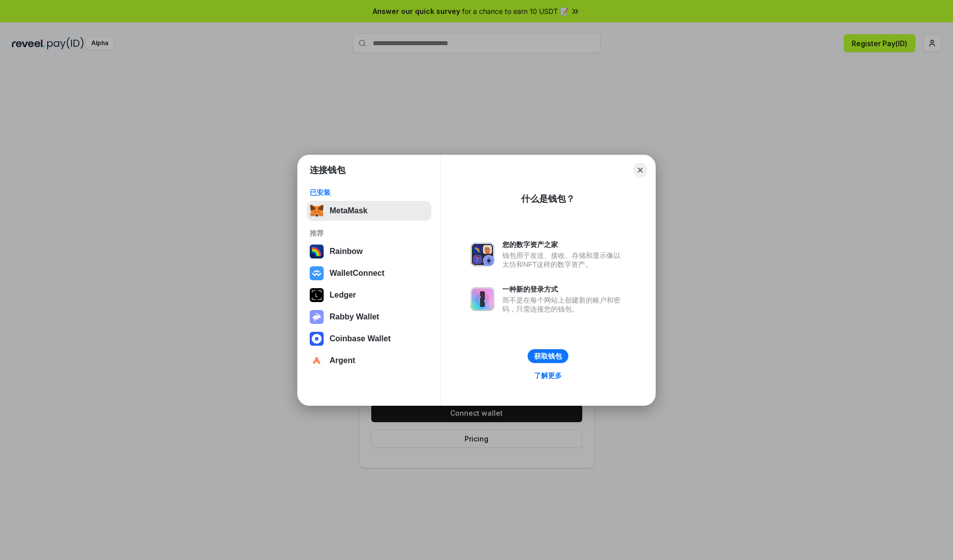 Image resolution: width=953 pixels, height=560 pixels. What do you see at coordinates (317, 295) in the screenshot?
I see `img: svg+xml,%3Csvg%20xmlns%3D%22http%3A%2F%2Fwww.w3.org%2F2000%2Fsvg%22%20width%3D%2228%22%20height%3...` at bounding box center [317, 295].